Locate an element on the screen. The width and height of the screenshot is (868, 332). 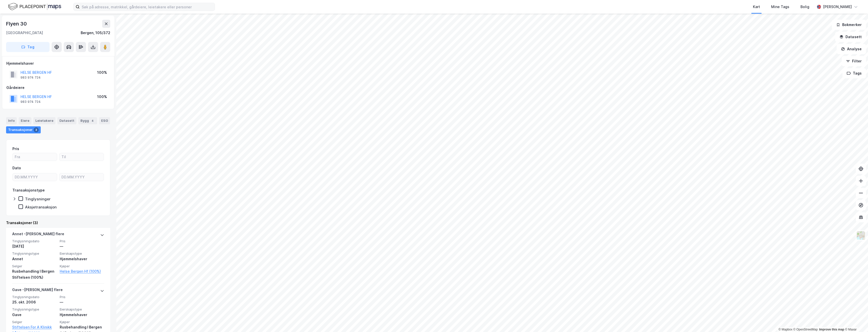
button: Filter is located at coordinates (854, 61).